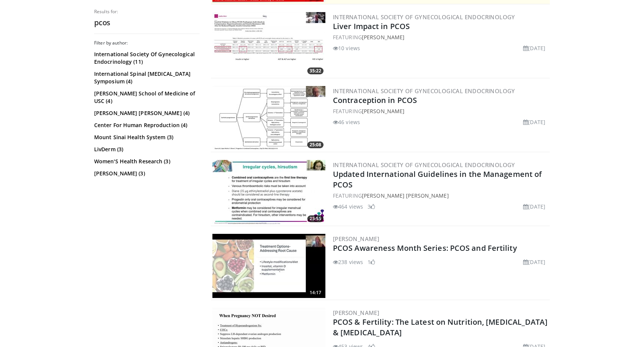  I want to click on a: Center For Human Reproduction (4), so click(146, 125).